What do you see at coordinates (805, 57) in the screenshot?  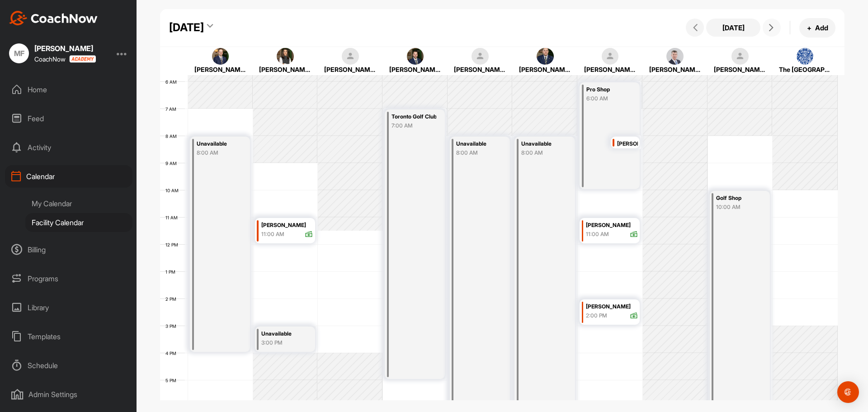 I see `img: square_21a52c34a1b27affb0df1d7893c918db.jpg` at bounding box center [805, 57].